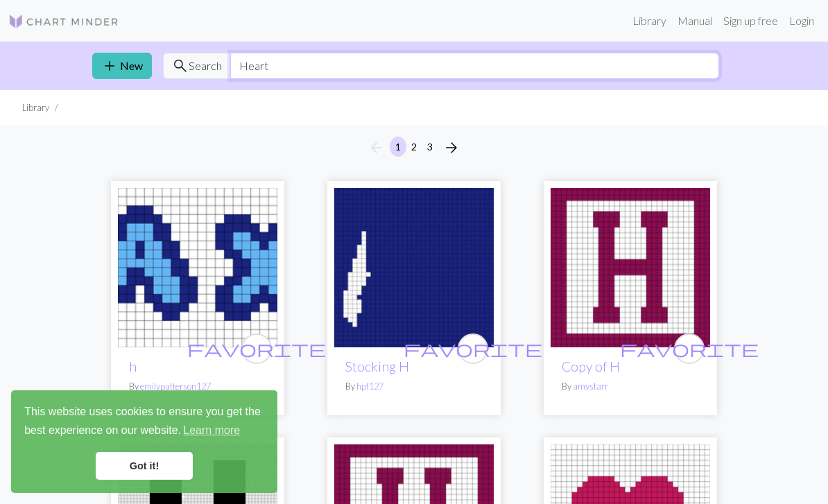  What do you see at coordinates (122, 66) in the screenshot?
I see `a: New` at bounding box center [122, 66].